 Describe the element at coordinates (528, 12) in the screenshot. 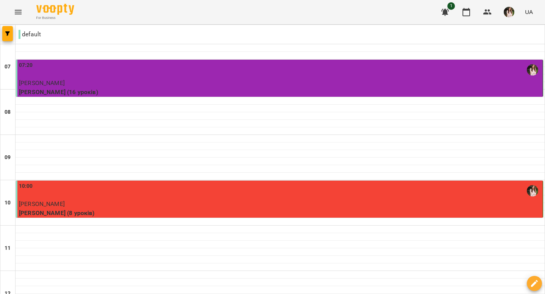

I see `span: UA` at that location.